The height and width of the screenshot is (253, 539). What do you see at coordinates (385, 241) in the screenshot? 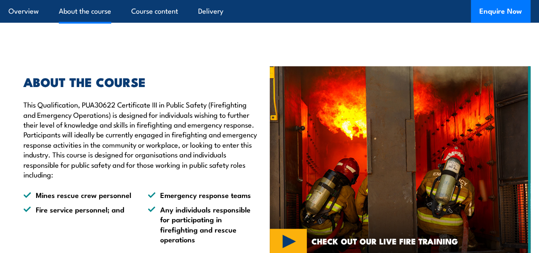
I see `span: CHECK OUT OUR LIVE FIRE TRAINING` at bounding box center [385, 241].